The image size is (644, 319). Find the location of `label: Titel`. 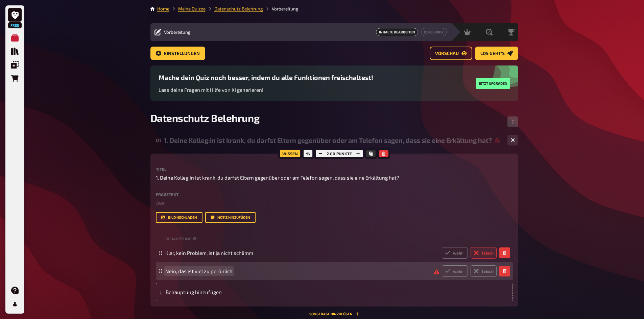

label: Titel is located at coordinates (334, 169).